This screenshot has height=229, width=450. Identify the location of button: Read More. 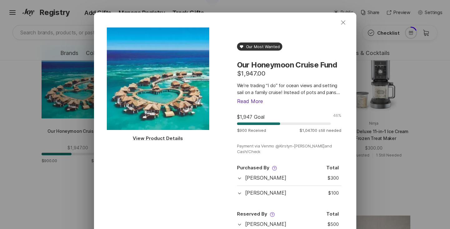
(250, 101).